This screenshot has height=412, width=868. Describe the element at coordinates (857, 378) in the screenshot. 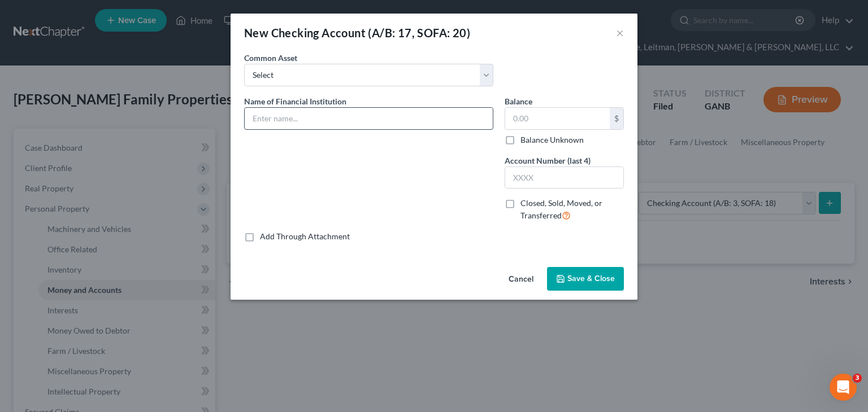

I see `span: 3` at that location.